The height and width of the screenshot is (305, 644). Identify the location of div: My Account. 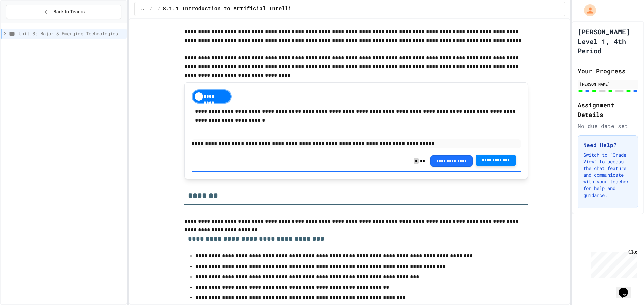
(587, 11).